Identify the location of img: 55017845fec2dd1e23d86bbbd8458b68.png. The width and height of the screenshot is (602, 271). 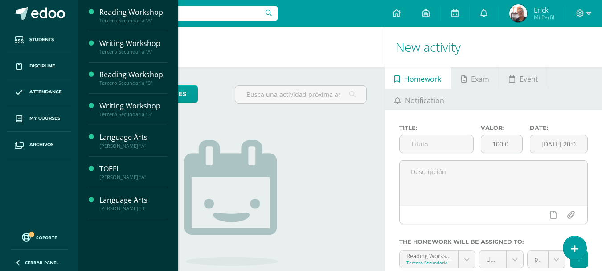
(518, 13).